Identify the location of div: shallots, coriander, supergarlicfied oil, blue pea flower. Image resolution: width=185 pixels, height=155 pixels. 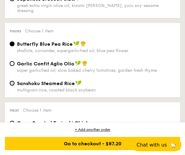
(96, 51).